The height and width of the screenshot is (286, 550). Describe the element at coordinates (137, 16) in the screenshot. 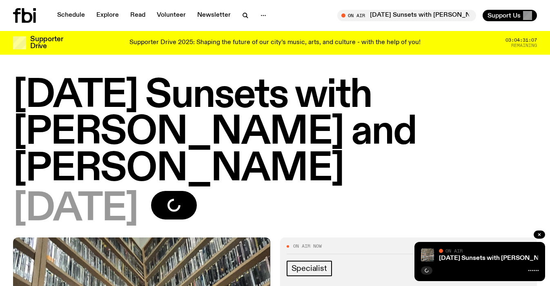

I see `a: Read` at that location.